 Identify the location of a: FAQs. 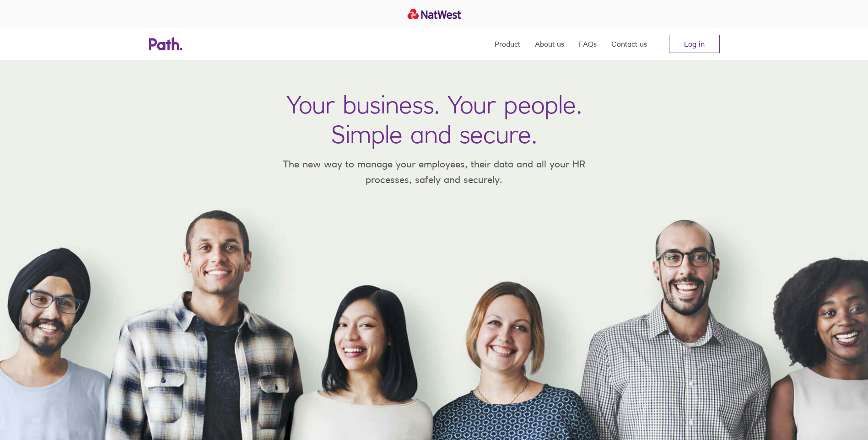
(587, 44).